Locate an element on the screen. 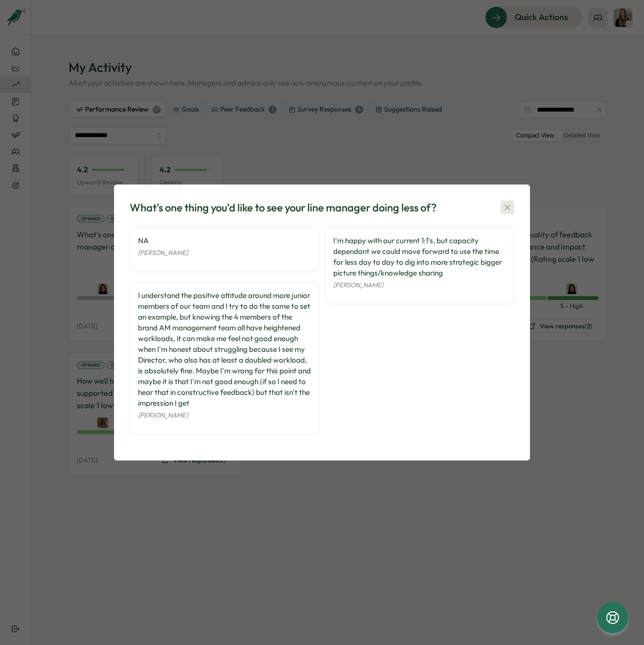  div: I'm happy with our current 1:1's, but capacity dependant we could move forward to use the time fo... is located at coordinates (420, 257).